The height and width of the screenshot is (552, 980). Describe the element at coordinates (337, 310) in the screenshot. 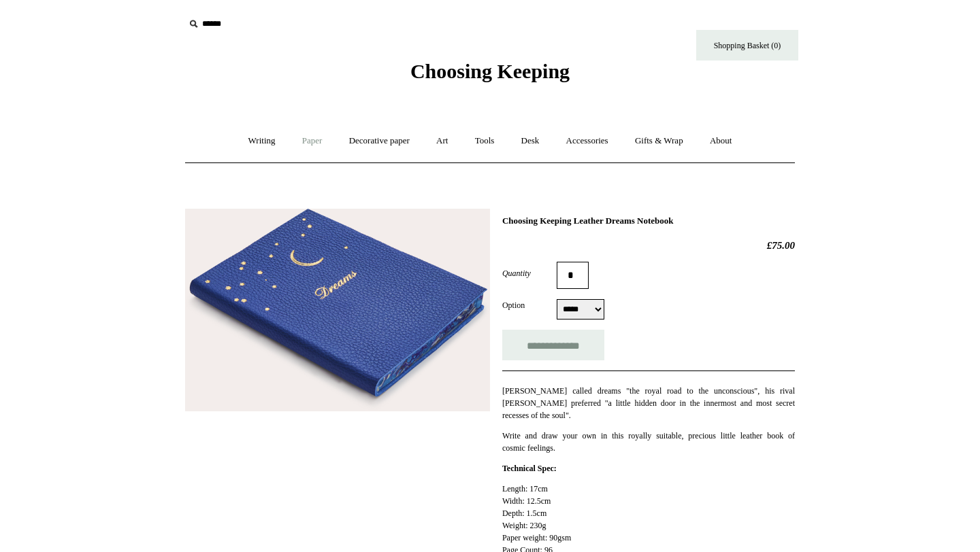

I see `img: Choosing Keeping Leather Dreams Notebook` at that location.